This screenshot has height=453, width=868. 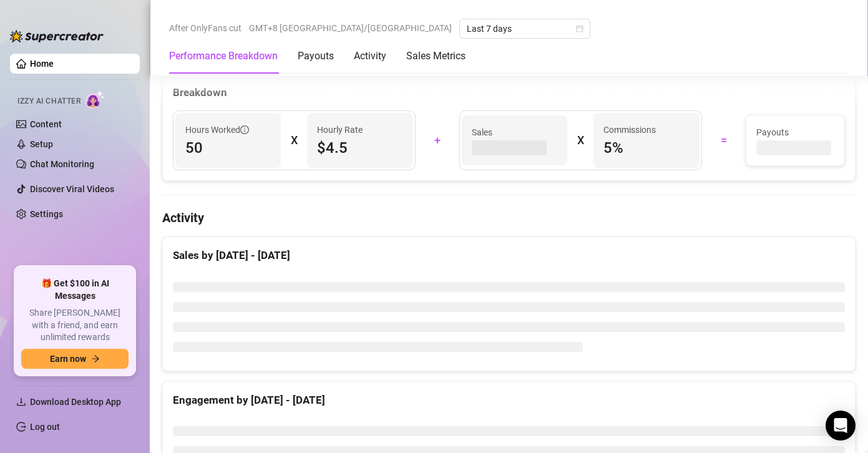 What do you see at coordinates (645, 148) in the screenshot?
I see `span: 5 %` at bounding box center [645, 148].